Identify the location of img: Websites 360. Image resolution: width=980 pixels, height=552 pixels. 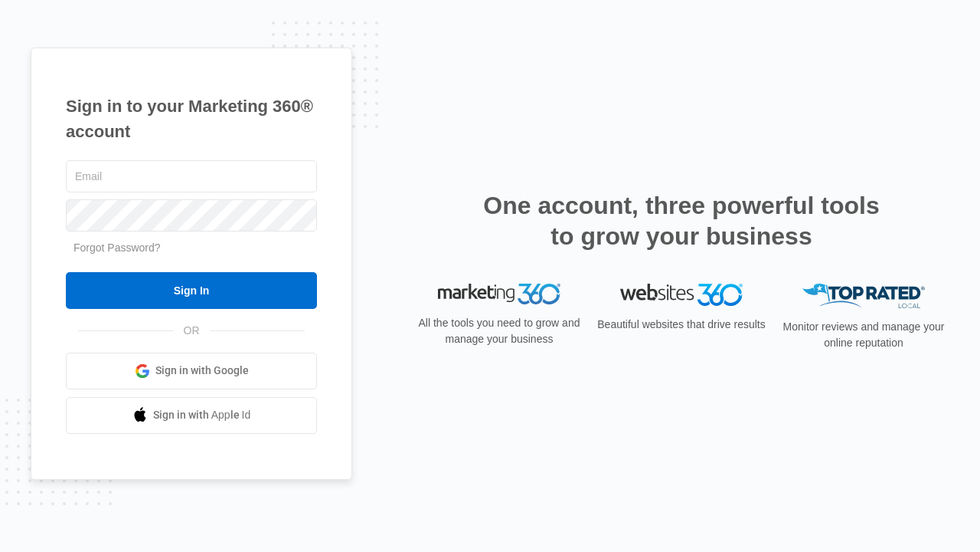
(682, 294).